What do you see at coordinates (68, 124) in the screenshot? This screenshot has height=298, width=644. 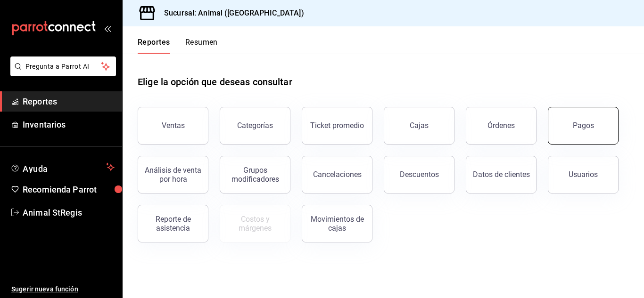 I see `span: Inventarios` at bounding box center [68, 124].